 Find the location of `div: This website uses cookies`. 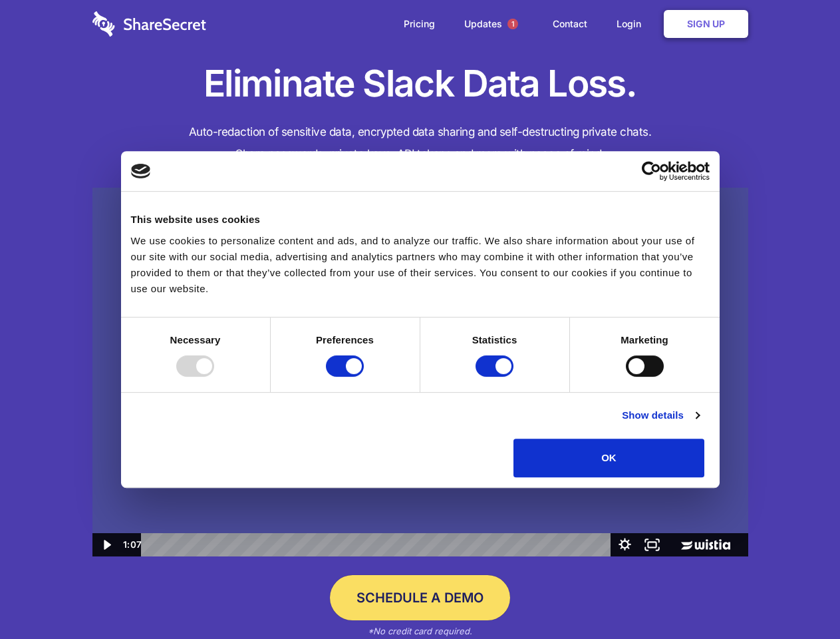

div: This website uses cookies is located at coordinates (420, 219).